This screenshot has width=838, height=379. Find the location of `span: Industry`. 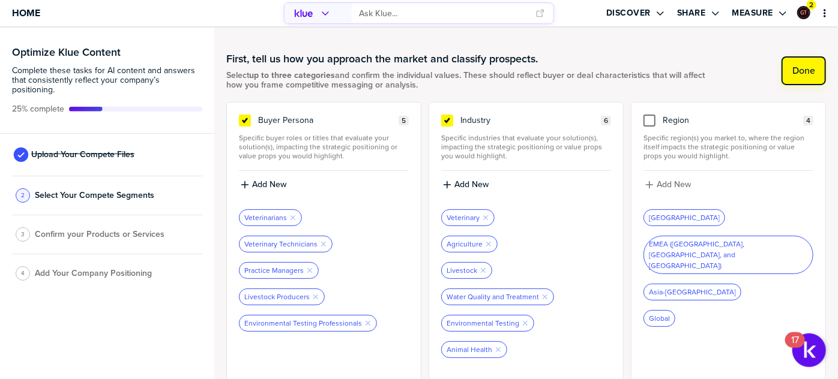

span: Industry is located at coordinates (475, 121).